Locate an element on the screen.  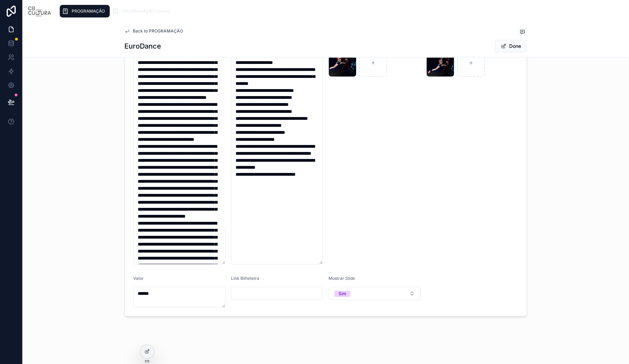
span: Mostrar Slide is located at coordinates (342, 278).